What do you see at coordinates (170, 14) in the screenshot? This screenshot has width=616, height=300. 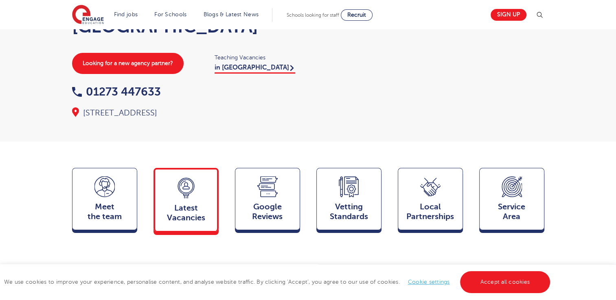 I see `a: For Schools` at bounding box center [170, 14].